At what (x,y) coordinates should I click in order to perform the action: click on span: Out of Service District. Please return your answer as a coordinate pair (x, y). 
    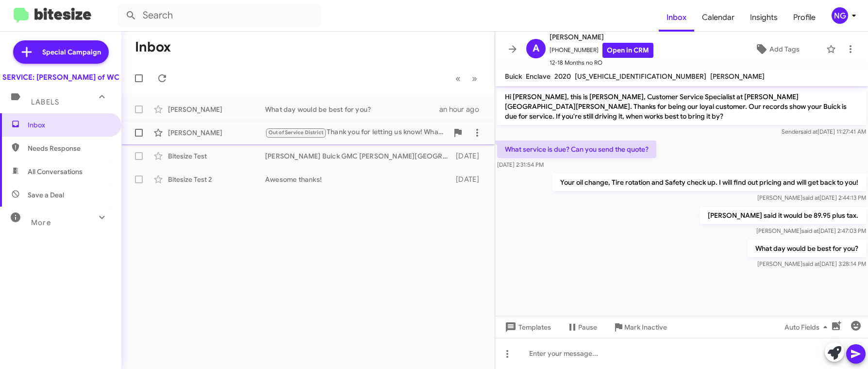
    Looking at the image, I should click on (296, 132).